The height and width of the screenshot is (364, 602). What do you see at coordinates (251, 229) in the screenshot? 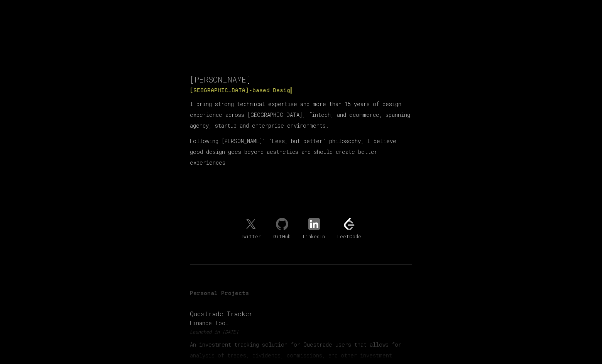
I see `a: Twitter` at bounding box center [251, 229].